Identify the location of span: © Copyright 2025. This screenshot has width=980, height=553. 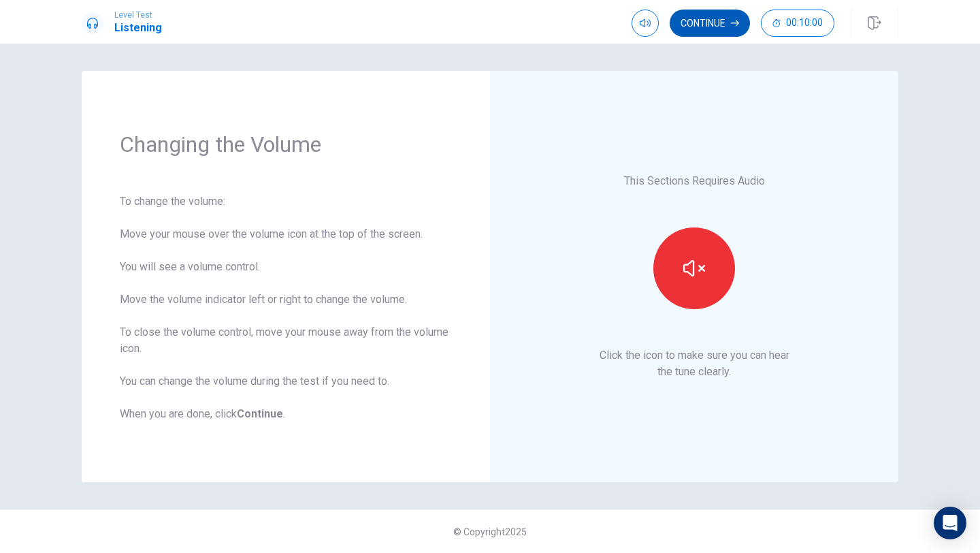
(490, 532).